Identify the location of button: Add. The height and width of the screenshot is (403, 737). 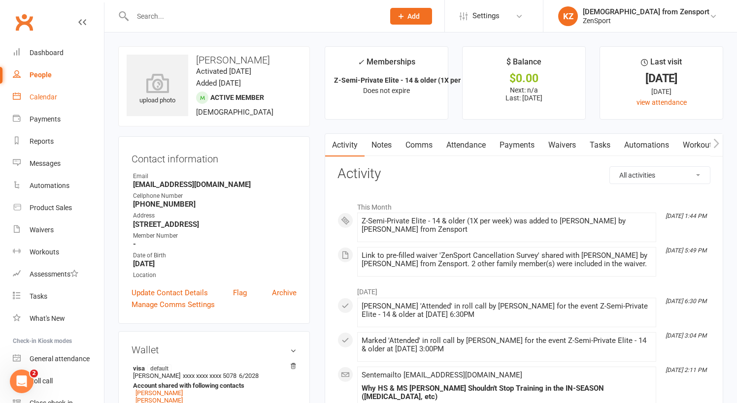
(411, 16).